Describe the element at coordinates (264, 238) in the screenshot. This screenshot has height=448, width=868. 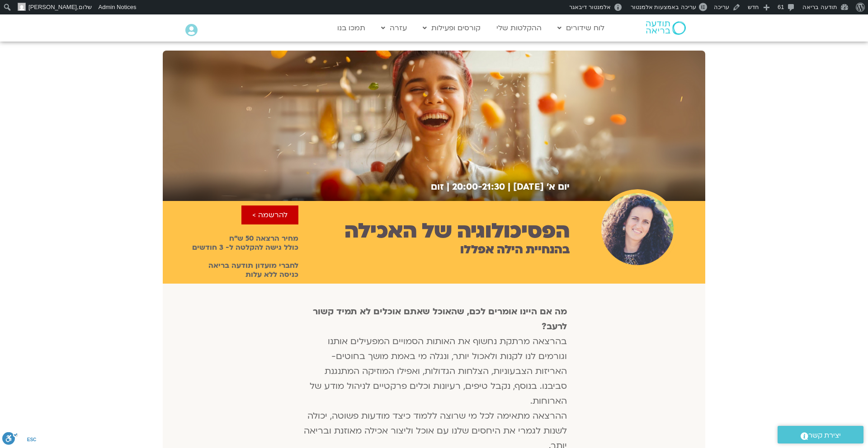
I see `strong: מחיר הרצאה 50 ש״ח` at that location.